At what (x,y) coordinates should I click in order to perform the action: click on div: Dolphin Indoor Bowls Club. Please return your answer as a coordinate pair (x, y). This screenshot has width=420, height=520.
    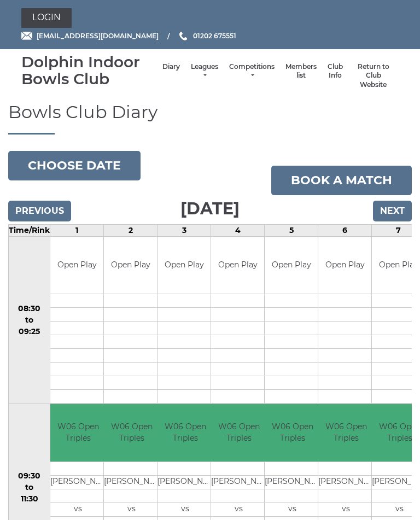
    Looking at the image, I should click on (89, 71).